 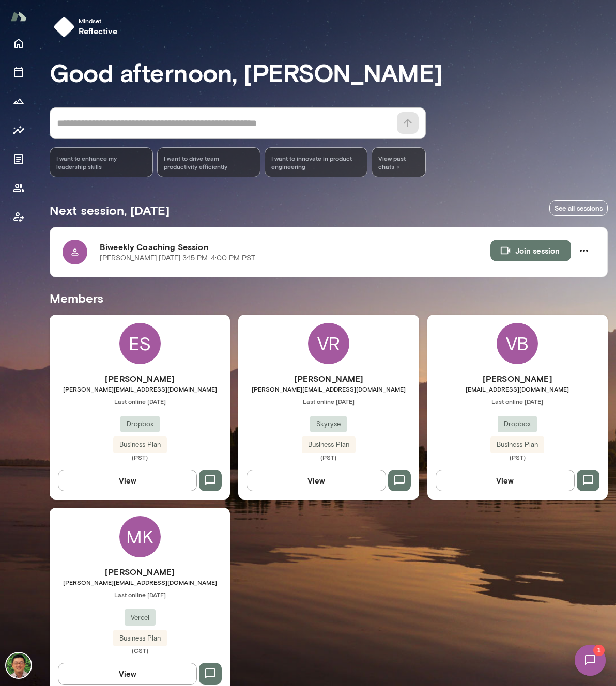 I want to click on span: I want to enhance my leadership skills, so click(x=101, y=162).